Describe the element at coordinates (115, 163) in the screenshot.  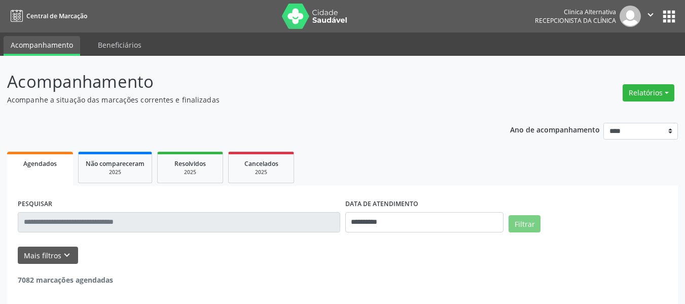
I see `span: Não compareceram` at that location.